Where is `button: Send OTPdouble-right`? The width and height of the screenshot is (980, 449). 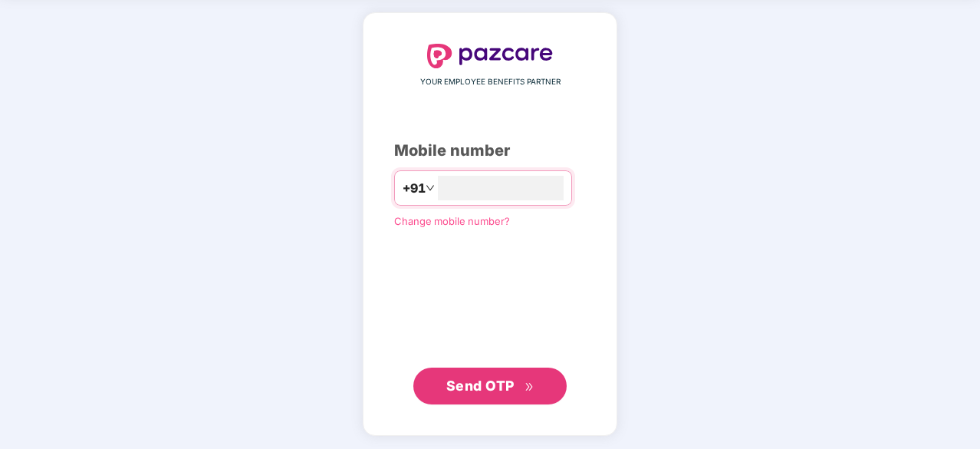
button: Send OTPdouble-right is located at coordinates (490, 386).